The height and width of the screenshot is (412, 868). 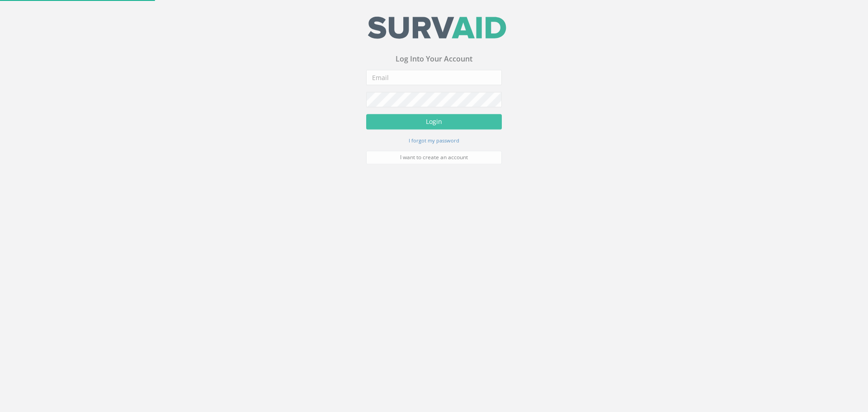 What do you see at coordinates (434, 123) in the screenshot?
I see `button: Login` at bounding box center [434, 123].